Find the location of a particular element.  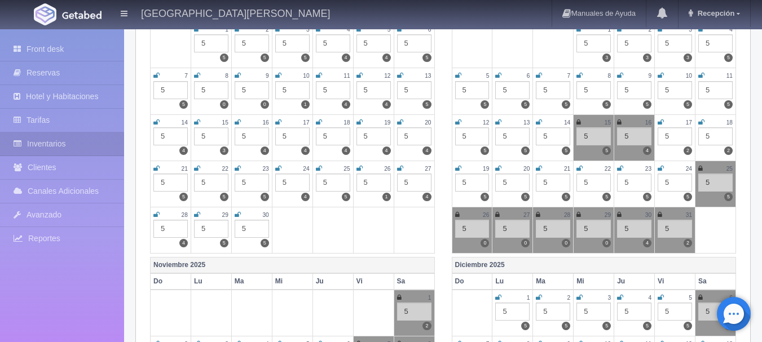

small: 10 is located at coordinates (689, 76).